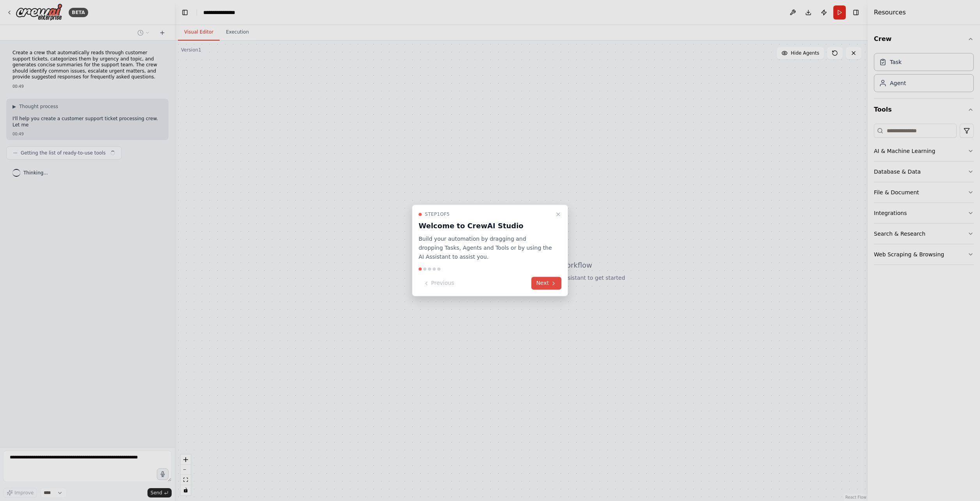  What do you see at coordinates (485, 247) in the screenshot?
I see `p: Build your automation by dragging and dropping Tasks, Agents and Tools or by using the AI Assista...` at bounding box center [485, 247].